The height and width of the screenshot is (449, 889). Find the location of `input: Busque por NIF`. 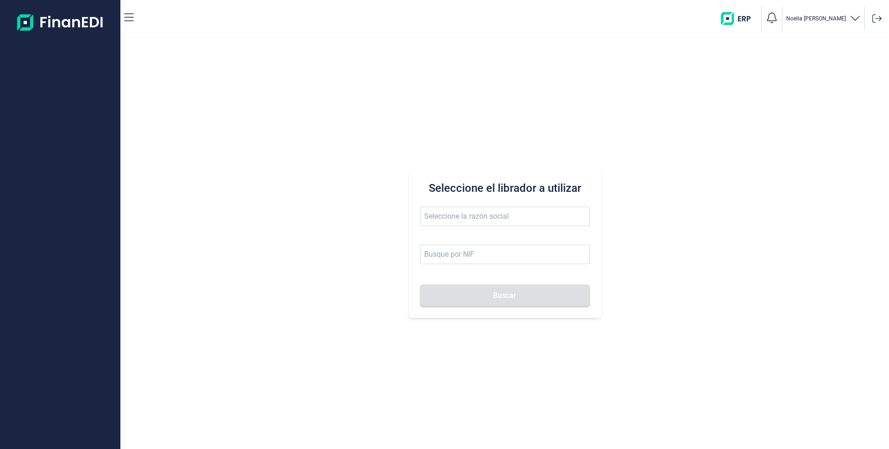

input: Busque por NIF is located at coordinates (505, 254).